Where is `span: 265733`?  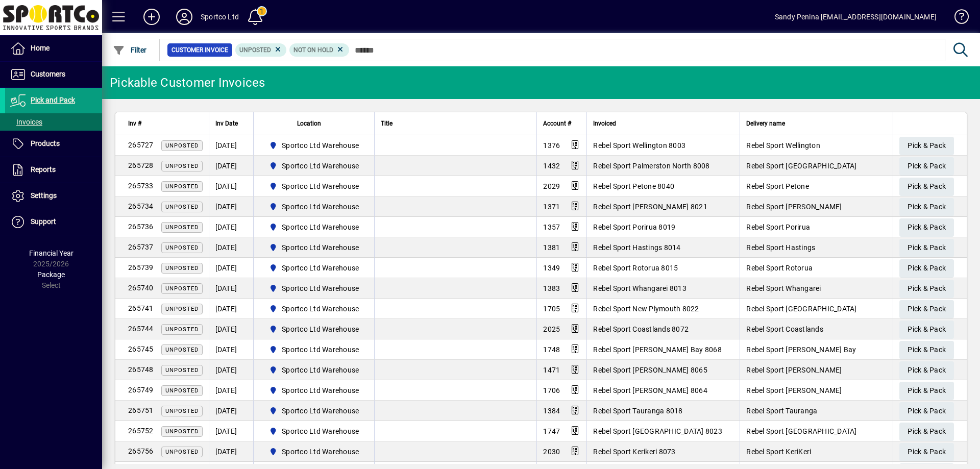 span: 265733 is located at coordinates (141, 186).